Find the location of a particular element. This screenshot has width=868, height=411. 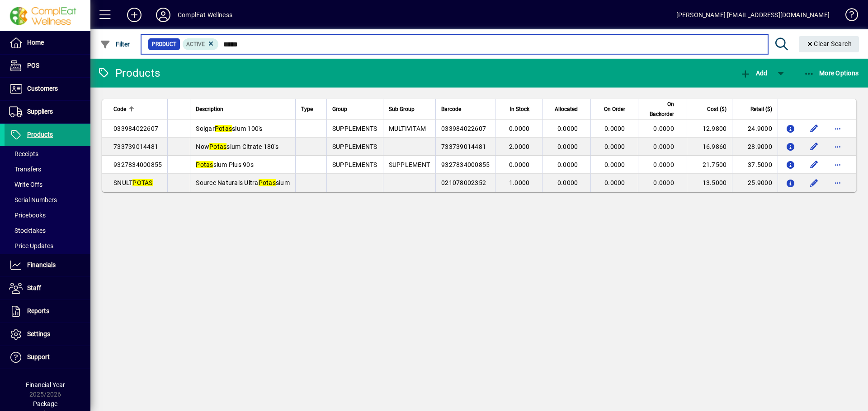

a: Financials is located at coordinates (47, 265).